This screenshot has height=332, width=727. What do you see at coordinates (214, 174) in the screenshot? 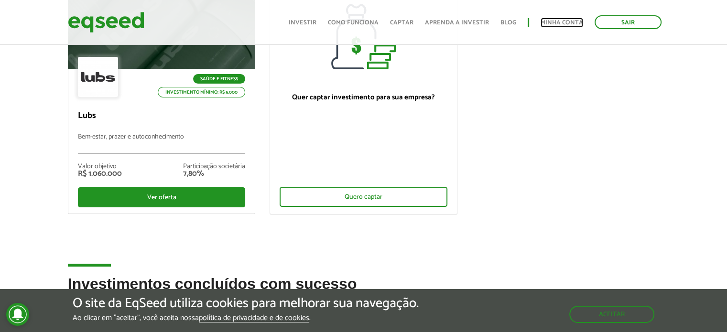
I see `div: 7,80%` at bounding box center [214, 174].